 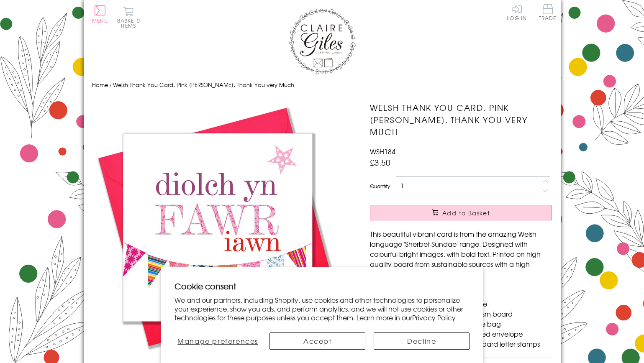 What do you see at coordinates (129, 17) in the screenshot?
I see `button: Basket0 items` at bounding box center [129, 17].